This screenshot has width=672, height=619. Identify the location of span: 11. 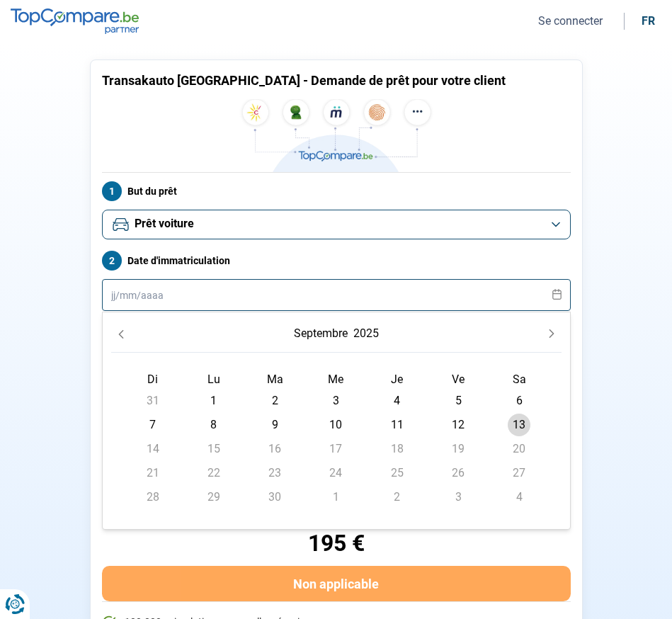
(397, 425).